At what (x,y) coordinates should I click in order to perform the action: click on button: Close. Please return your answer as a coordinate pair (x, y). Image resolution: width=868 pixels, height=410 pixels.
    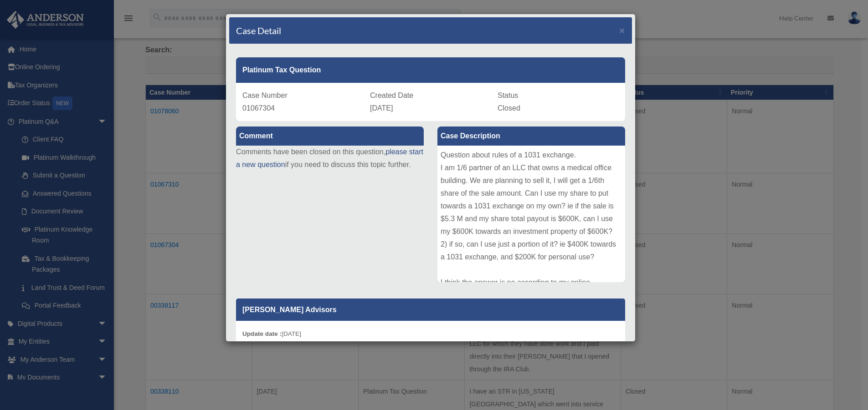
    Looking at the image, I should click on (622, 30).